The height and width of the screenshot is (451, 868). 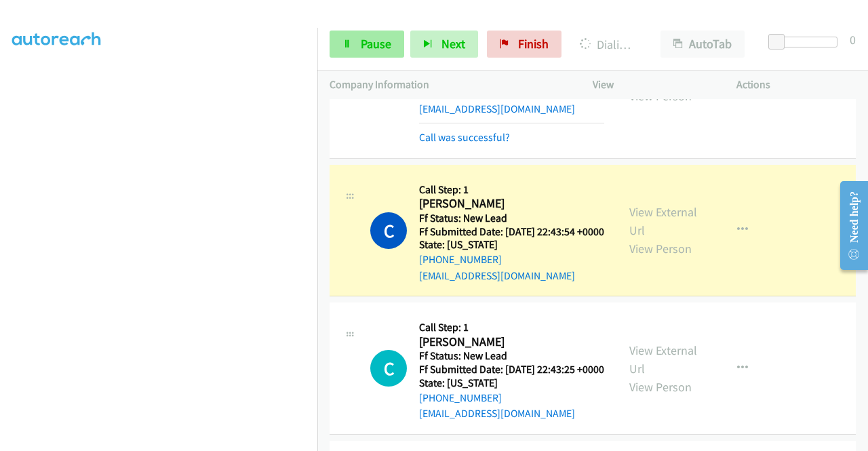 What do you see at coordinates (806, 42) in the screenshot?
I see `div: Delay between calls (in seconds)` at bounding box center [806, 42].